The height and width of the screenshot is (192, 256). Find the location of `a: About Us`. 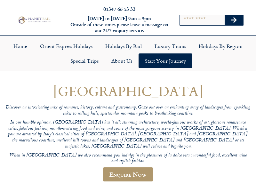

a: About Us is located at coordinates (122, 61).